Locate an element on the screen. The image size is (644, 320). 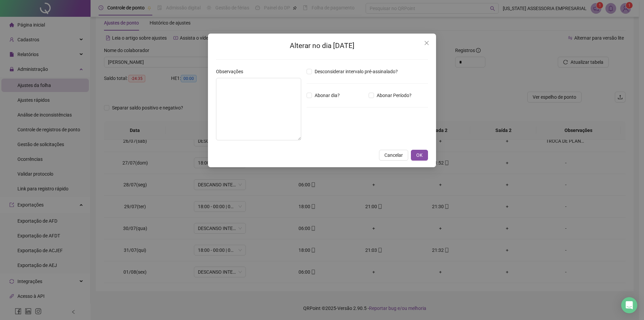
span: Abonar Período? is located at coordinates (394, 96).